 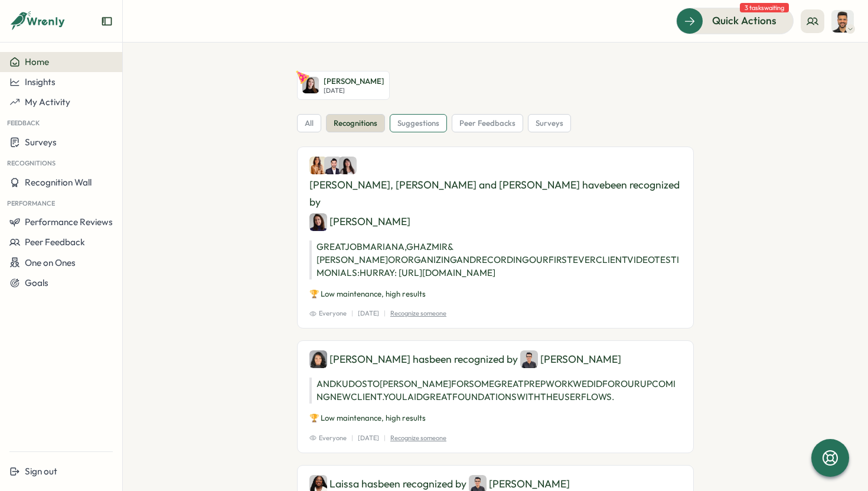 What do you see at coordinates (333, 166) in the screenshot?
I see `img: Ghazmir Mansur` at bounding box center [333, 166].